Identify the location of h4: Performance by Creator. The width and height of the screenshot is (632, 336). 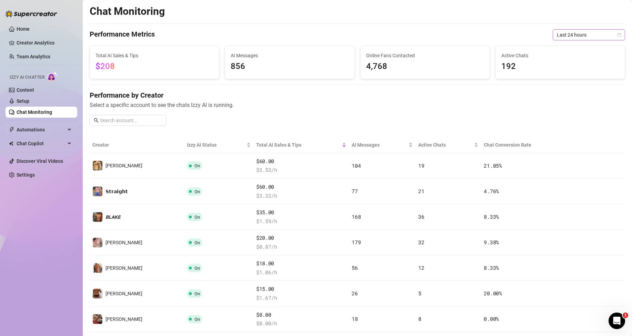
(357, 95).